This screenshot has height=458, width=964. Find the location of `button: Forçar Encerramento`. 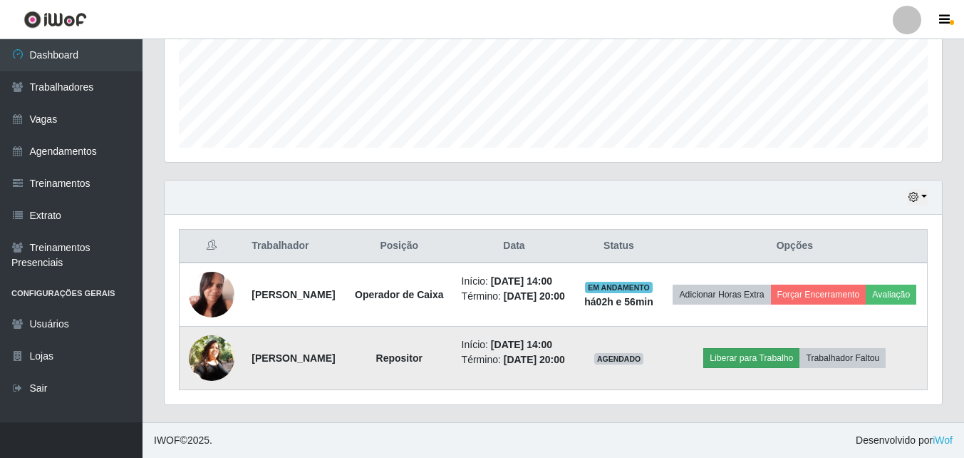

button: Forçar Encerramento is located at coordinates (819, 294).